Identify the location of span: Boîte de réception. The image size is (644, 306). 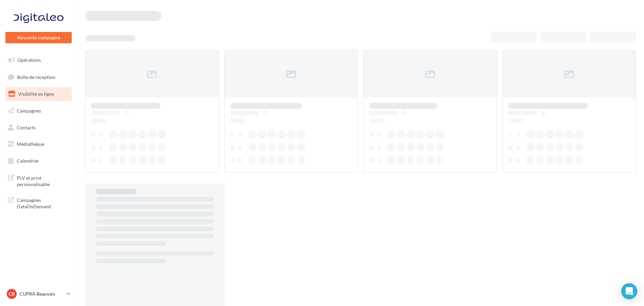
(36, 76).